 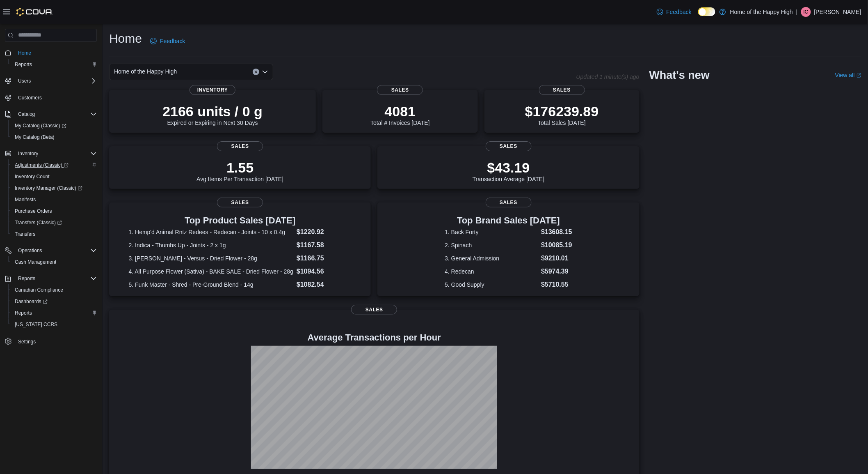 What do you see at coordinates (25, 234) in the screenshot?
I see `a: Transfers` at bounding box center [25, 234].